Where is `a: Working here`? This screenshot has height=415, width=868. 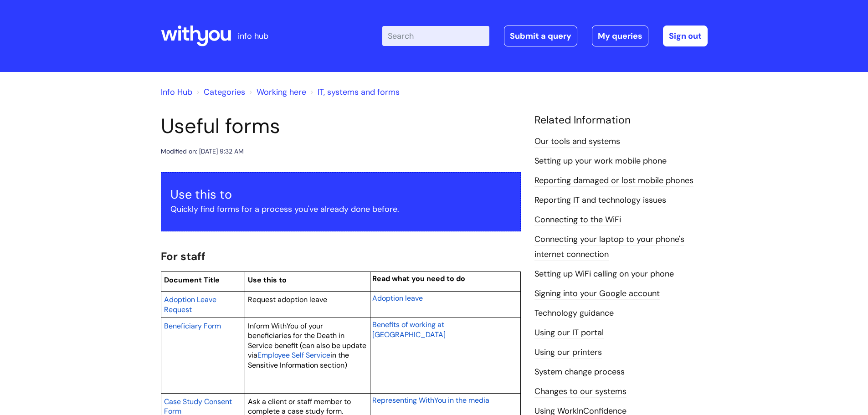
a: Working here is located at coordinates (281, 92).